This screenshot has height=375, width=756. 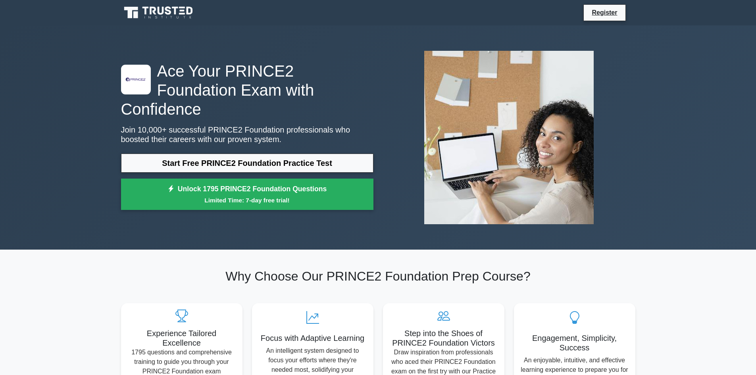 What do you see at coordinates (575, 343) in the screenshot?
I see `h5: Engagement, Simplicity, Success` at bounding box center [575, 343].